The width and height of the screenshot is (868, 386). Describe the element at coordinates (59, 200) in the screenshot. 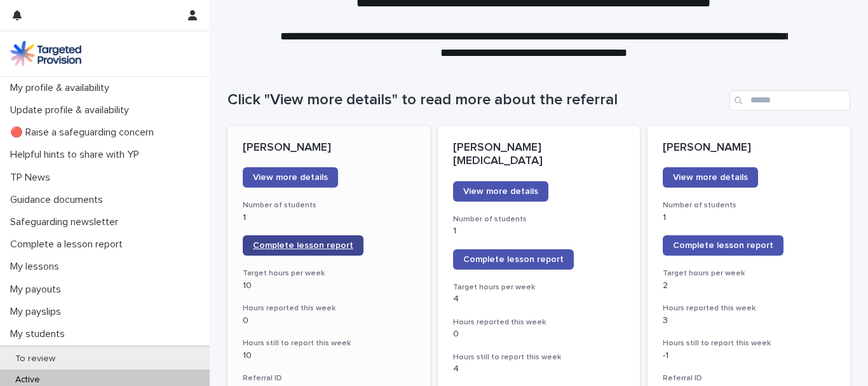

I see `p: Guidance documents` at that location.